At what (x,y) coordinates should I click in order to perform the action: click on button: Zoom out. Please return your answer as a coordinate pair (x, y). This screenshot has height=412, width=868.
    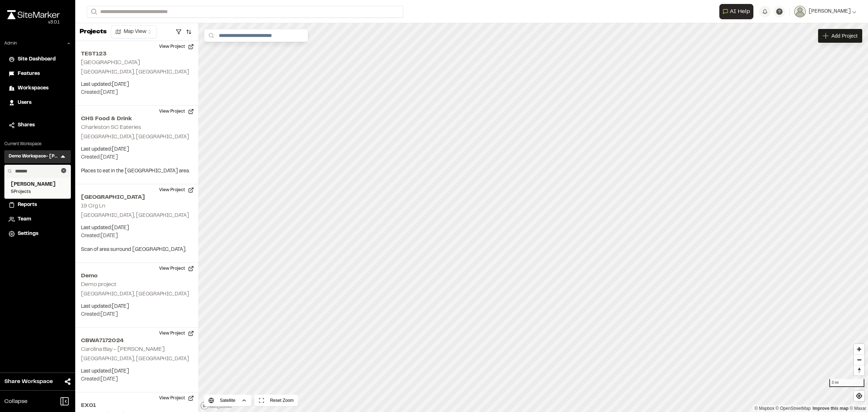
    Looking at the image, I should click on (859, 359).